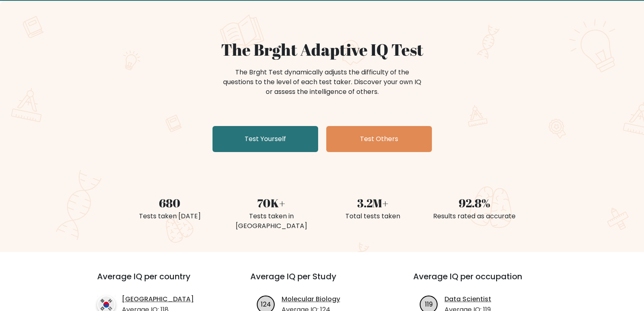 The image size is (644, 311). Describe the element at coordinates (311, 299) in the screenshot. I see `a: Molecular Biology` at that location.